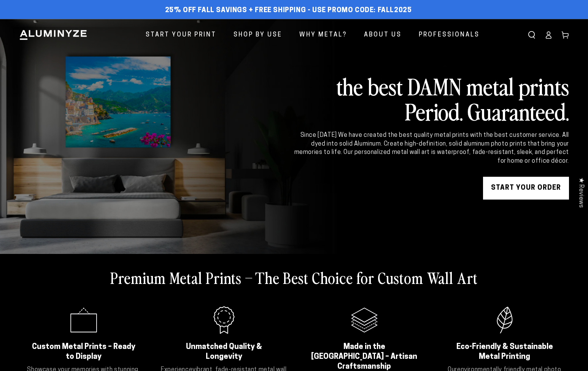 The image size is (588, 371). I want to click on span: Why Metal?, so click(323, 35).